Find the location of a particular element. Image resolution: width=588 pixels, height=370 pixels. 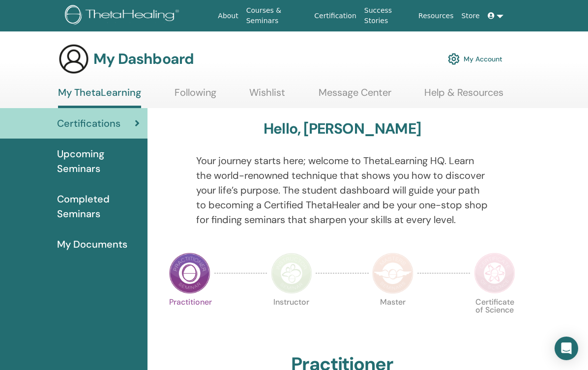

img: Certificate of Science is located at coordinates (494, 273).